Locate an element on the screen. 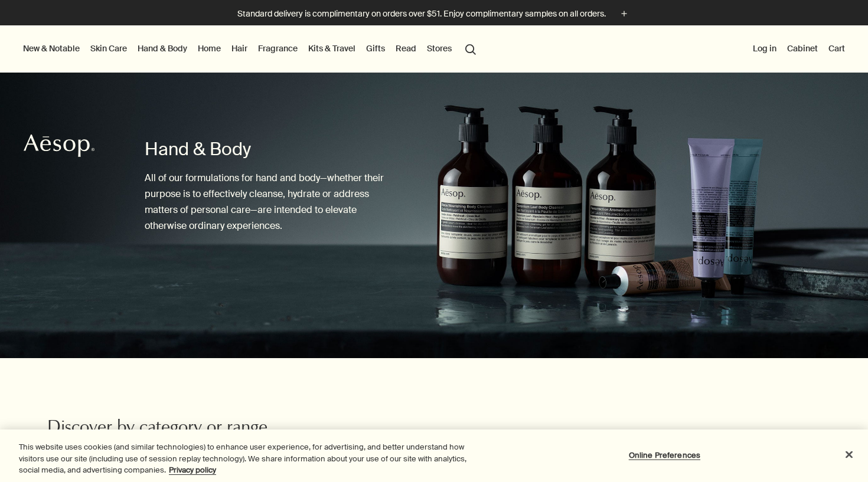 Image resolution: width=868 pixels, height=482 pixels. a: More information about your privacy, opens in a new tab is located at coordinates (192, 470).